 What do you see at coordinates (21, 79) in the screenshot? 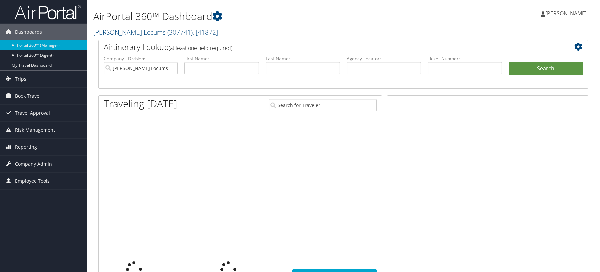
I see `span: Trips` at bounding box center [21, 79].